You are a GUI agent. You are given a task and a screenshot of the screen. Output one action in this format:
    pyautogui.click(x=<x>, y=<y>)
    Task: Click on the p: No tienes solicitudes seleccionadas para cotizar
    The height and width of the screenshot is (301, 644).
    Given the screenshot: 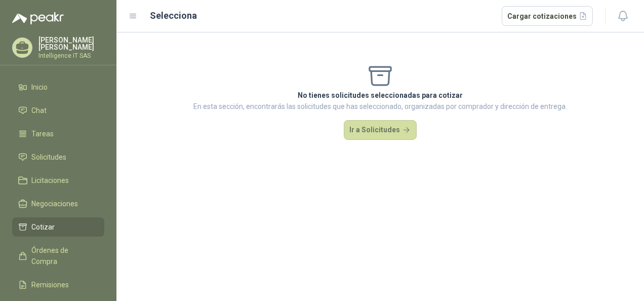 What is the action you would take?
    pyautogui.click(x=381, y=95)
    